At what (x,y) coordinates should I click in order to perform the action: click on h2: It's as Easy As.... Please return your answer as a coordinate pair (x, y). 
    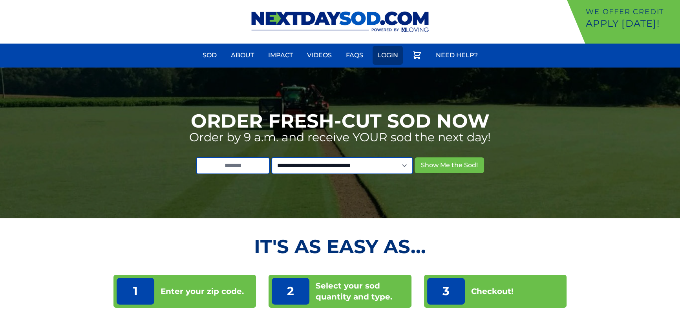
    Looking at the image, I should click on (340, 247).